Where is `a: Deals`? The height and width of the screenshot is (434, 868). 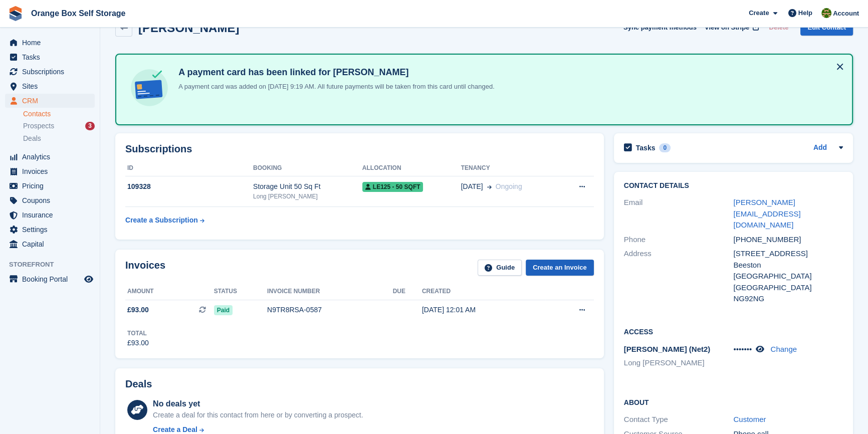 a: Deals is located at coordinates (58, 138).